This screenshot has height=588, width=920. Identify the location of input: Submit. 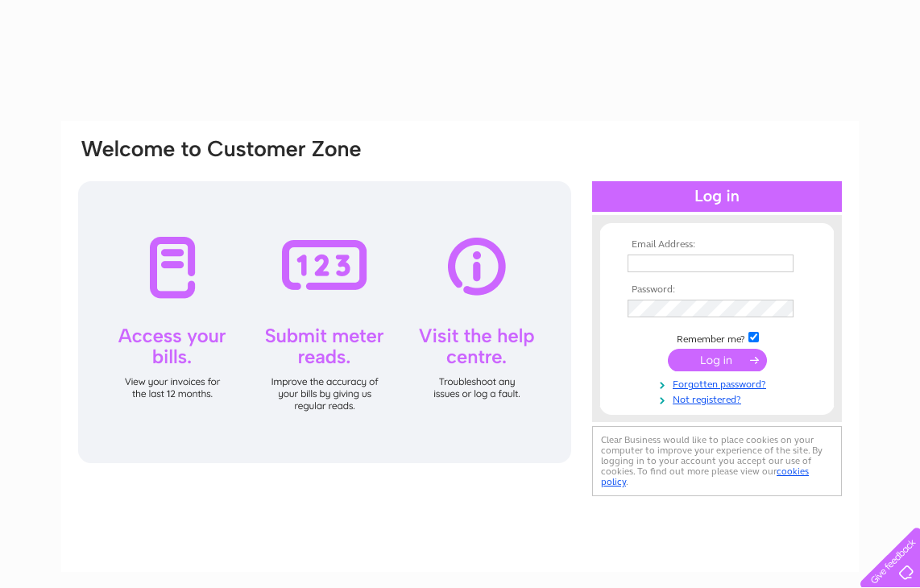
(717, 360).